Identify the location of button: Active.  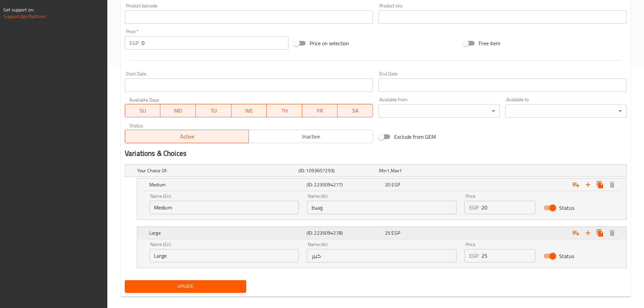
(187, 136).